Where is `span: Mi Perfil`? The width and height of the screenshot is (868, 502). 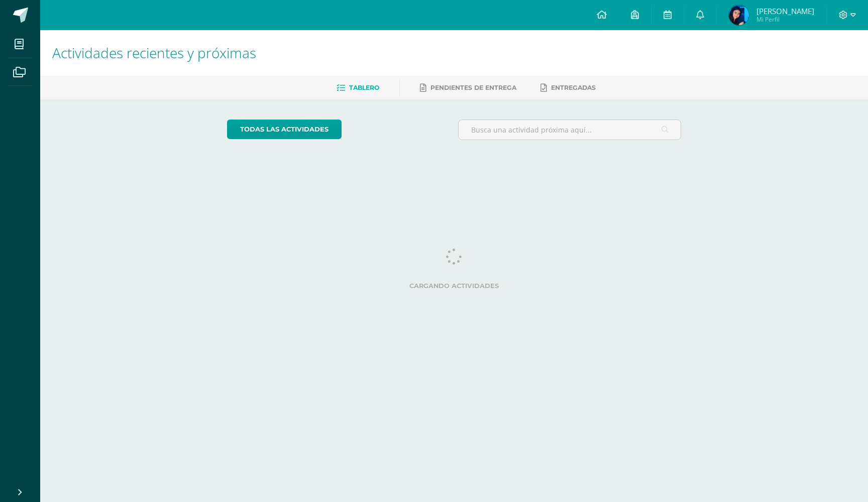 span: Mi Perfil is located at coordinates (785, 19).